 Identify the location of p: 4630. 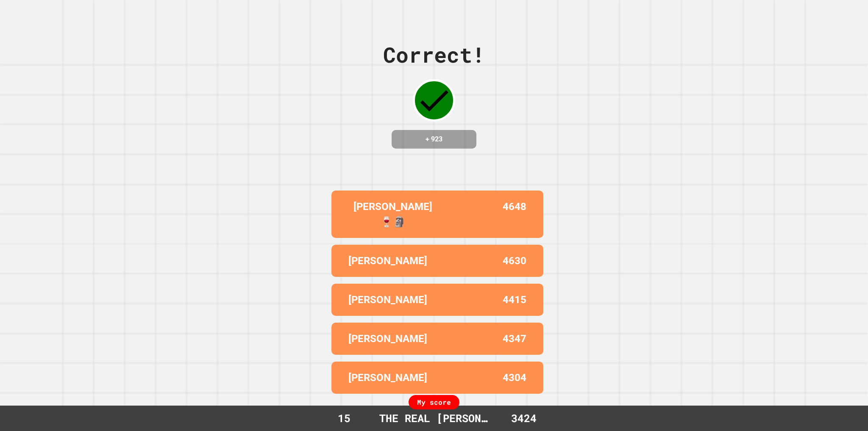
(515, 261).